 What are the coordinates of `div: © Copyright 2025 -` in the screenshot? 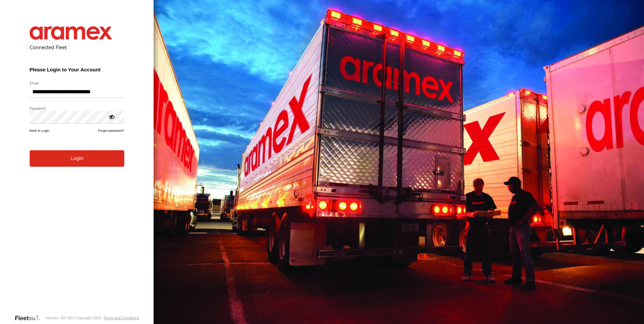 It's located at (106, 318).